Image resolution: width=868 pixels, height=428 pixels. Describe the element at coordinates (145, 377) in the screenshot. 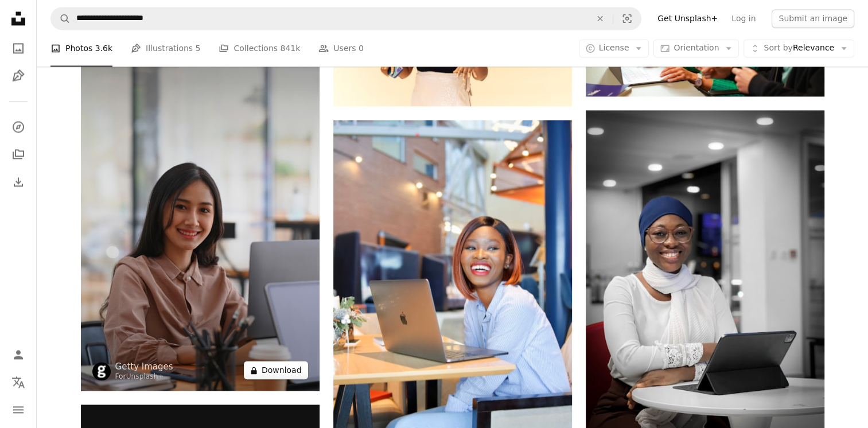

I see `a: Unsplash+` at that location.